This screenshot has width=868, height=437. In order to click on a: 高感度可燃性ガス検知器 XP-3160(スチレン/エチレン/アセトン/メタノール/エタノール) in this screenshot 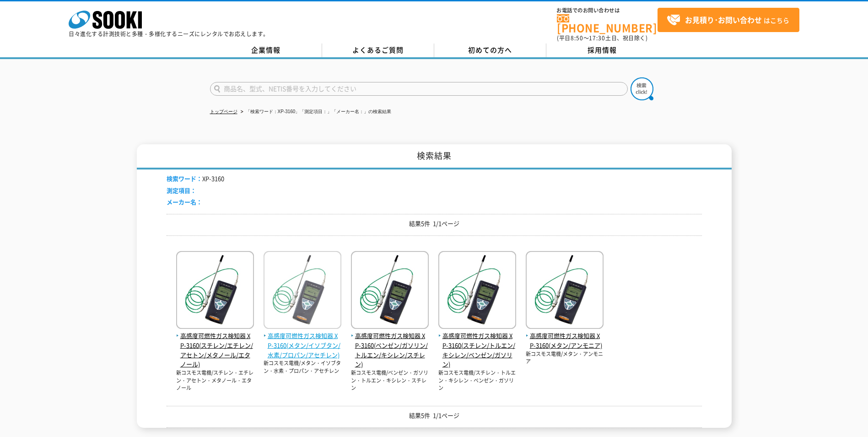, I will do `click(215, 346)`.